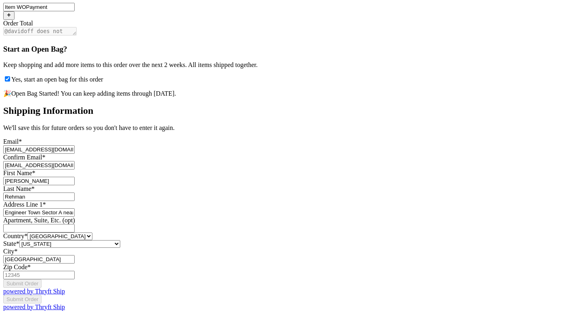 This screenshot has width=581, height=314. I want to click on input: Yes, start an open bag for this order, so click(7, 79).